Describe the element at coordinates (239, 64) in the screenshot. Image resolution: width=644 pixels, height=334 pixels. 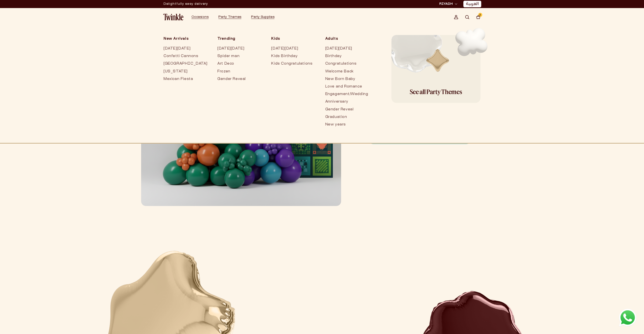
I see `a: Art Deco` at that location.